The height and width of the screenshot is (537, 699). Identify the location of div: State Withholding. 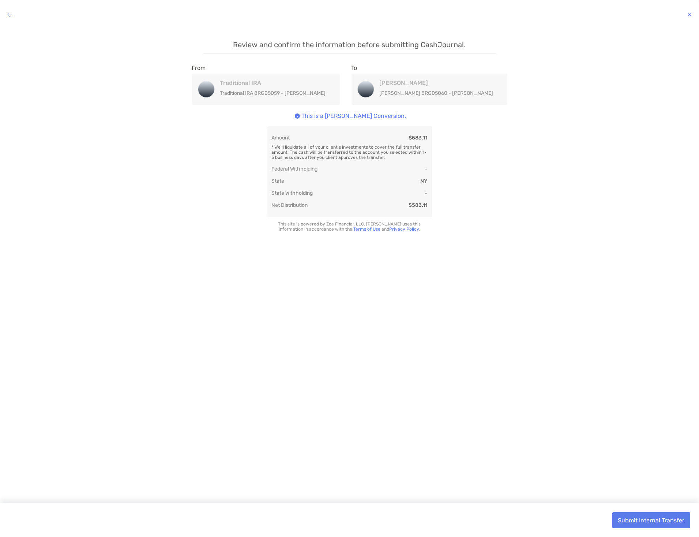
(292, 193).